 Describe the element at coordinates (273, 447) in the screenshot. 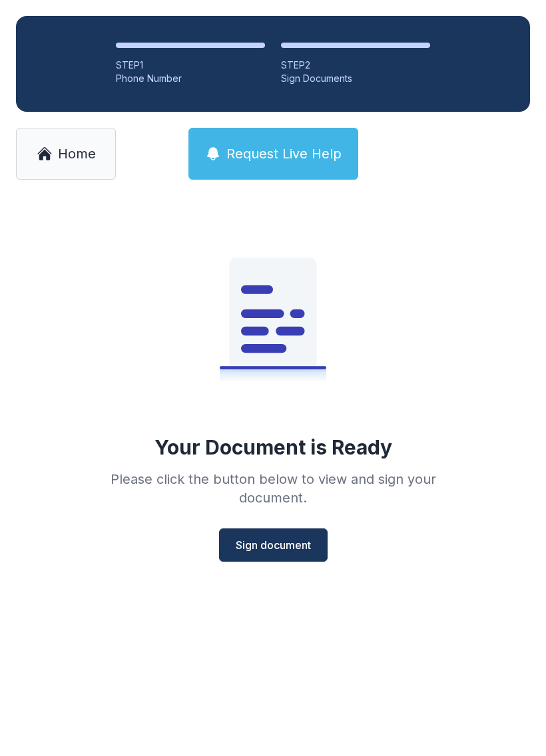

I see `div: Your Document is Ready` at that location.